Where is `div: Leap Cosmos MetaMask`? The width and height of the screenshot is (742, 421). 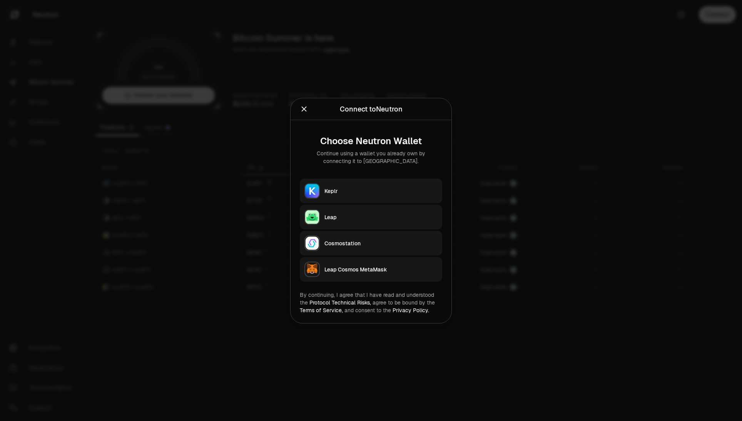 div: Leap Cosmos MetaMask is located at coordinates (381, 269).